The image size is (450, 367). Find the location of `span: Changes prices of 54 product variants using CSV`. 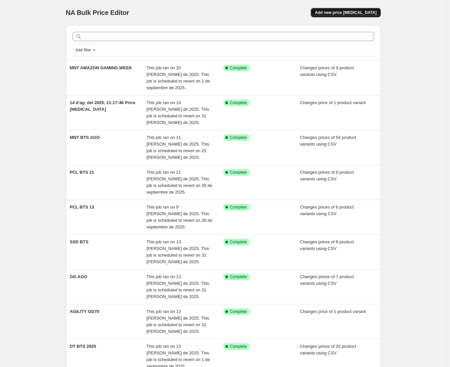

span: Changes prices of 54 product variants using CSV is located at coordinates (328, 141).